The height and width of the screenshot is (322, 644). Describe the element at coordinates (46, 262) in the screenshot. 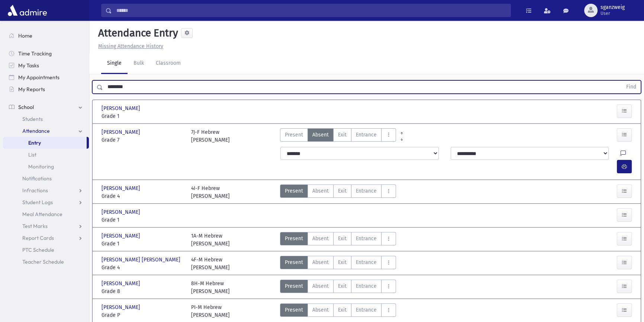

I see `a: Teacher Schedule` at that location.